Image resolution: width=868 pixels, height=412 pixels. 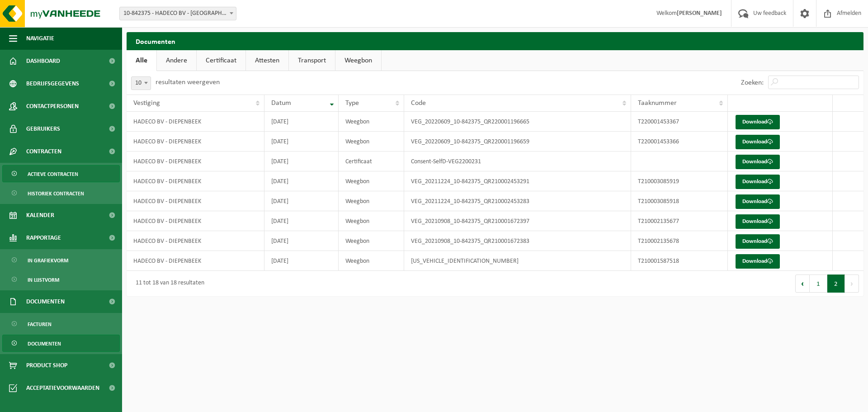 I want to click on a: Actieve contracten, so click(x=61, y=174).